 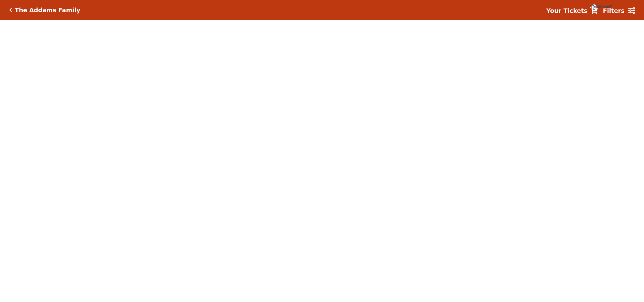 I want to click on span: {{cartCount}}, so click(x=594, y=7).